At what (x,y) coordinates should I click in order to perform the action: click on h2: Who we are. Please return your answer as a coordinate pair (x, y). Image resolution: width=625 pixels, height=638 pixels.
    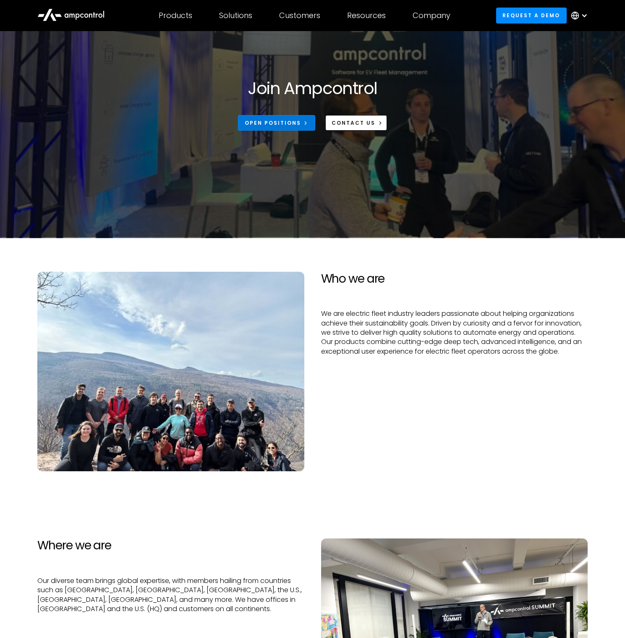
    Looking at the image, I should click on (454, 279).